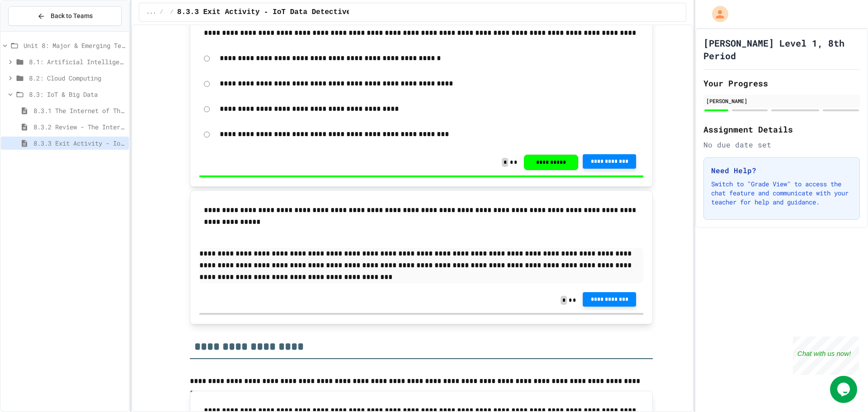 This screenshot has height=412, width=868. I want to click on h3: Need Help?, so click(782, 171).